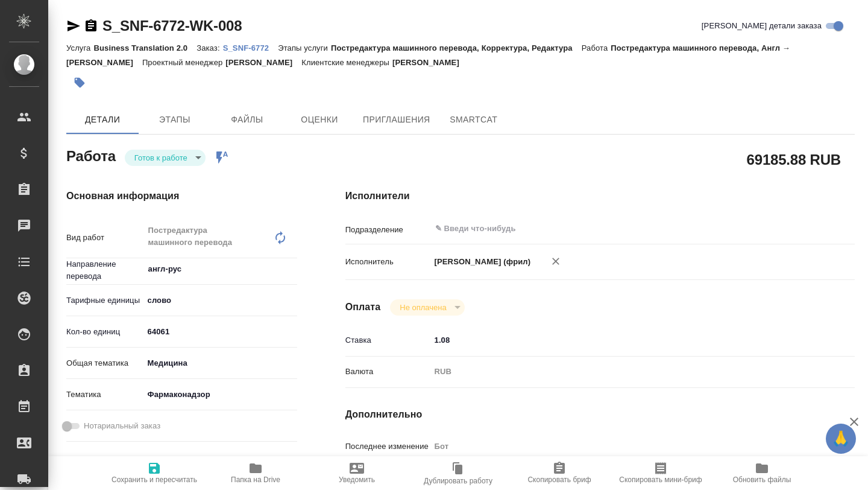 This screenshot has height=490, width=868. Describe the element at coordinates (458, 481) in the screenshot. I see `span: Дублировать работу` at that location.